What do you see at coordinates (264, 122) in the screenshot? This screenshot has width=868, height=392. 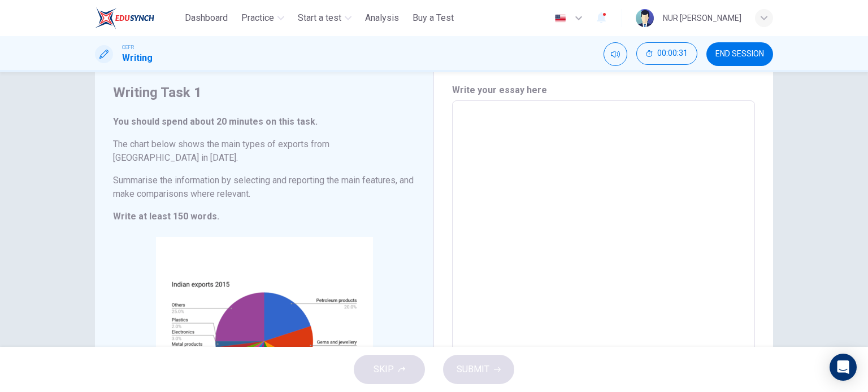 I see `h6: You should spend about 20 minutes on this task.` at bounding box center [264, 122].